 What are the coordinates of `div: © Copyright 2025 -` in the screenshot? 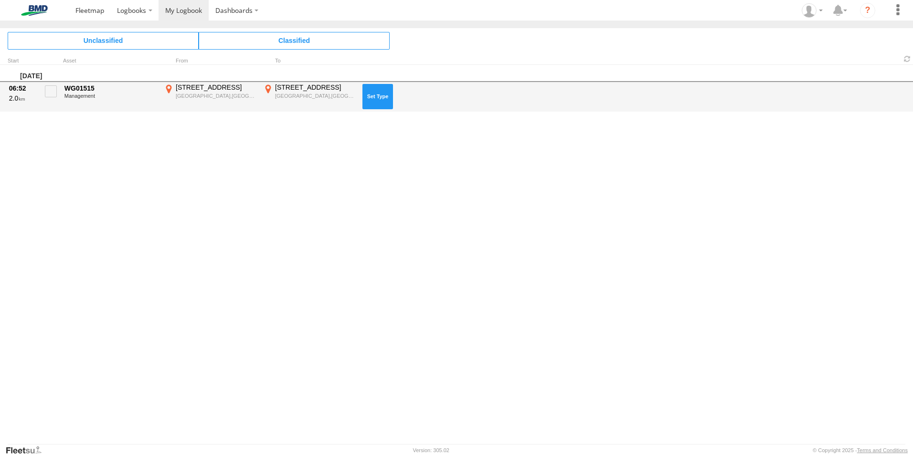 It's located at (860, 451).